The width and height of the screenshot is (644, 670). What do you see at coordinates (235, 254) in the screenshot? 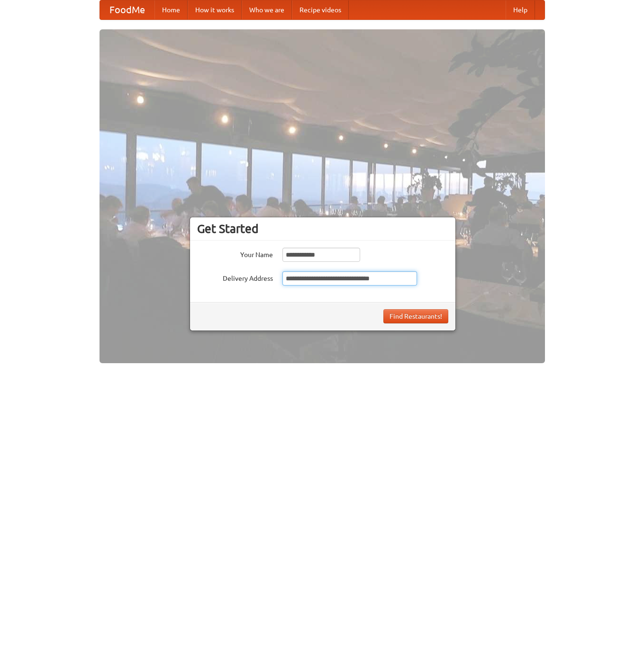
I see `label: Your Name` at bounding box center [235, 254].